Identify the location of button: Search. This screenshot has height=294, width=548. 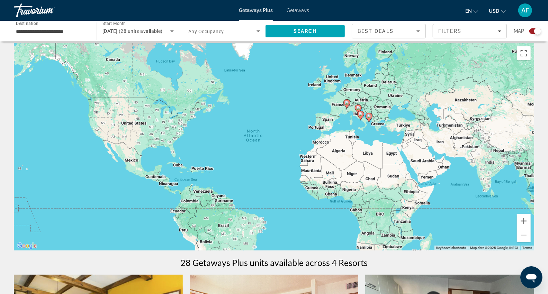
(305, 31).